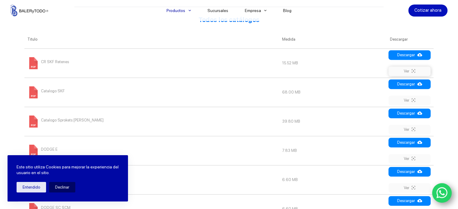  What do you see at coordinates (428, 11) in the screenshot?
I see `a: Cotizar ahora` at bounding box center [428, 11].